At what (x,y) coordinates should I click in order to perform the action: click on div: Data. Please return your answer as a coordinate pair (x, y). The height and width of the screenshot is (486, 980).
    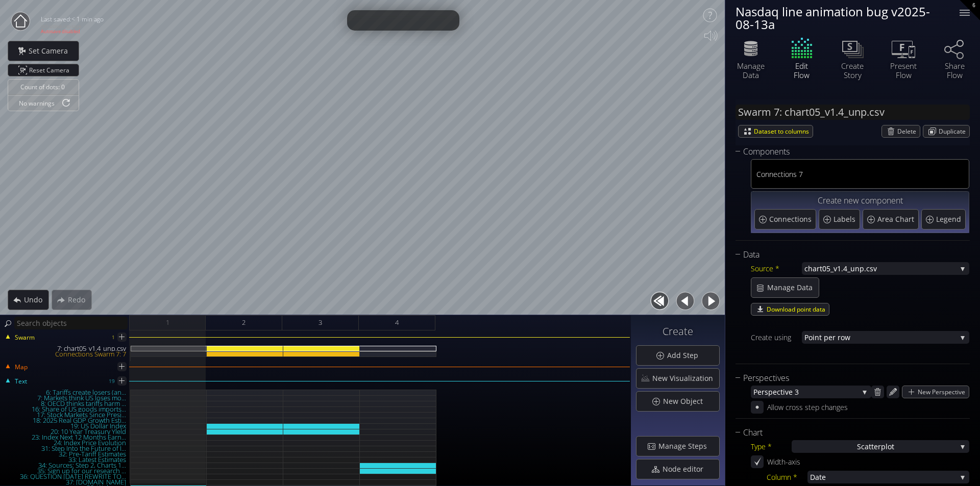
    Looking at the image, I should click on (846, 254).